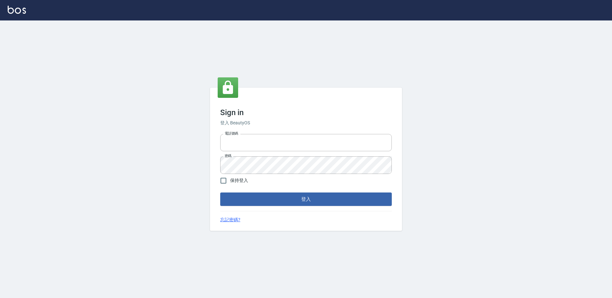 The width and height of the screenshot is (612, 298). What do you see at coordinates (17, 10) in the screenshot?
I see `img: Logo` at bounding box center [17, 10].